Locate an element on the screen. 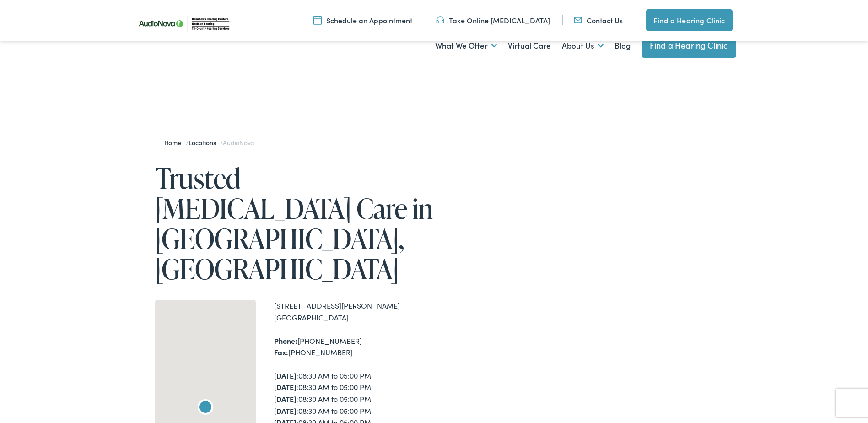 This screenshot has height=423, width=868. a: Schedule an Appointment is located at coordinates (363, 20).